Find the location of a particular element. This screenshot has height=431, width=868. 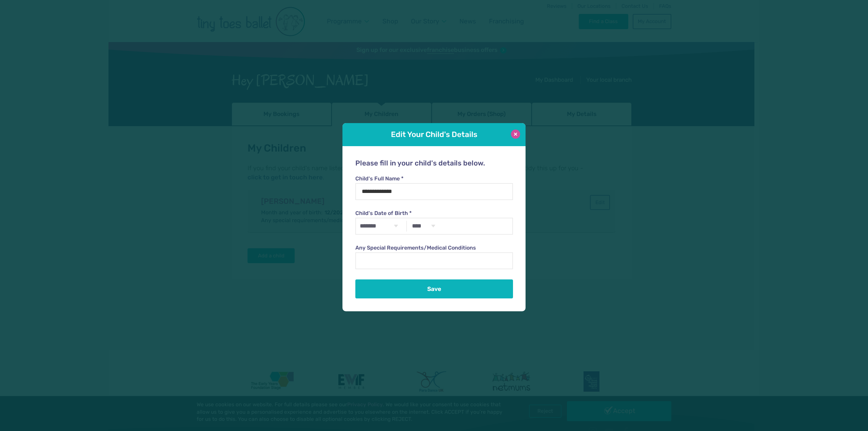

label: Child's Date of Birth * is located at coordinates (434, 213).